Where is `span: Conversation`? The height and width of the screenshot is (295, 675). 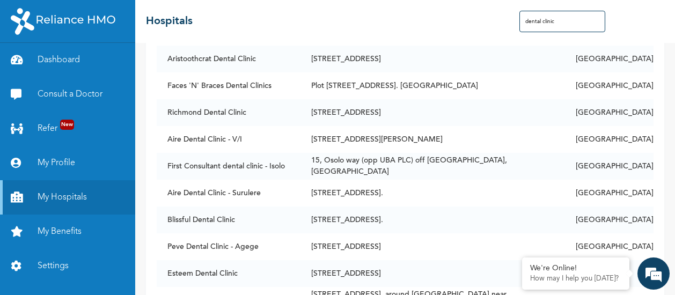 span: Conversation is located at coordinates (55, 264).